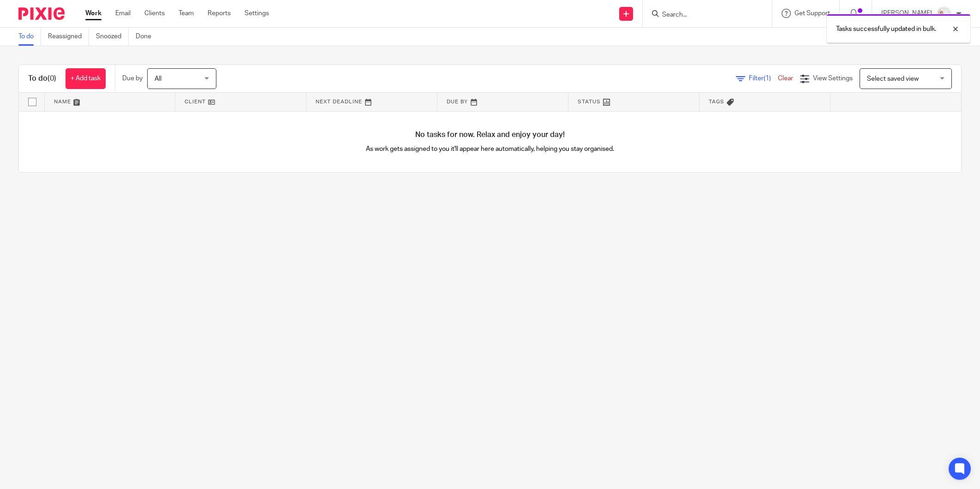 This screenshot has width=980, height=489. Describe the element at coordinates (886, 29) in the screenshot. I see `p: Tasks successfully updated in bulk.` at that location.